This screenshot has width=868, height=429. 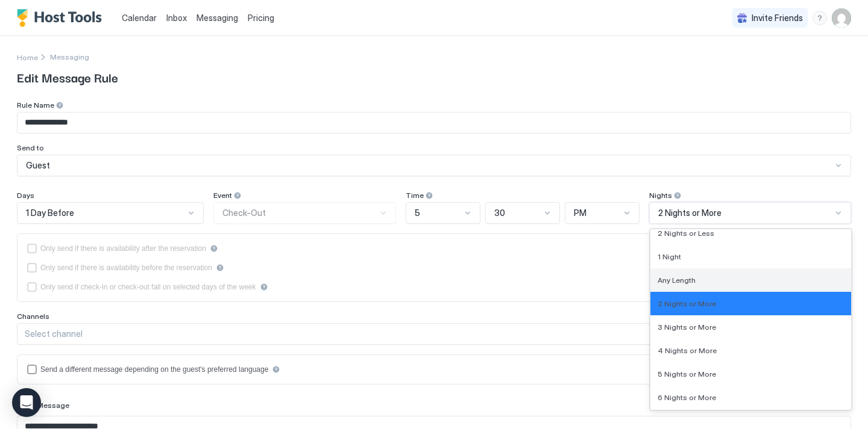 I want to click on span: Calendar, so click(x=139, y=17).